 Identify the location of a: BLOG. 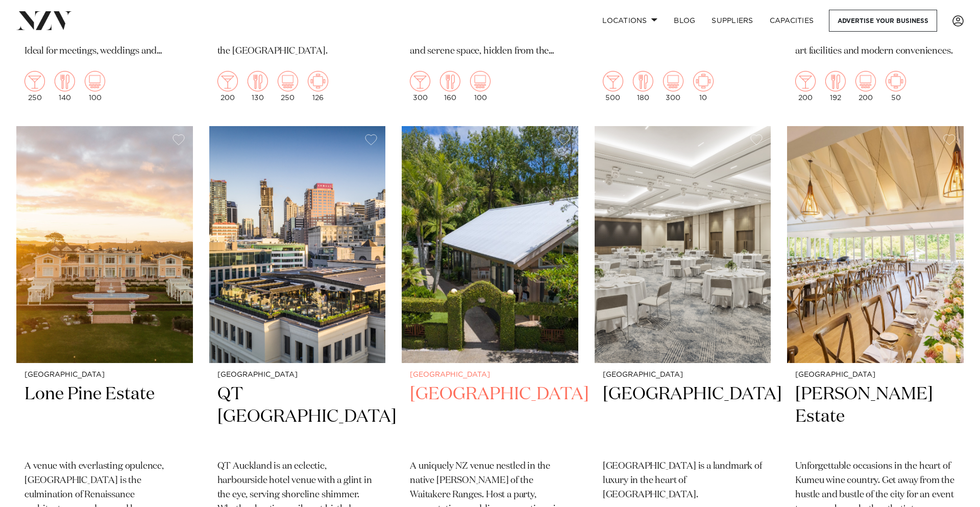
(685, 21).